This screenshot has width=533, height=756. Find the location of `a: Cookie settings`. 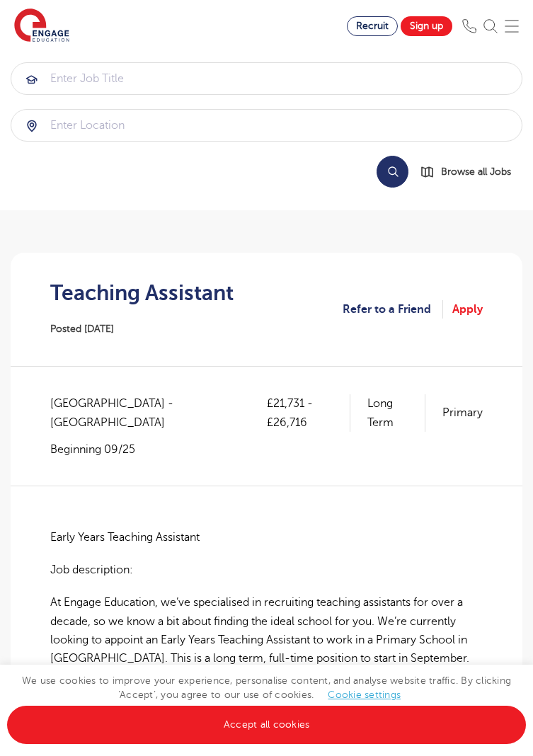

a: Cookie settings is located at coordinates (364, 695).